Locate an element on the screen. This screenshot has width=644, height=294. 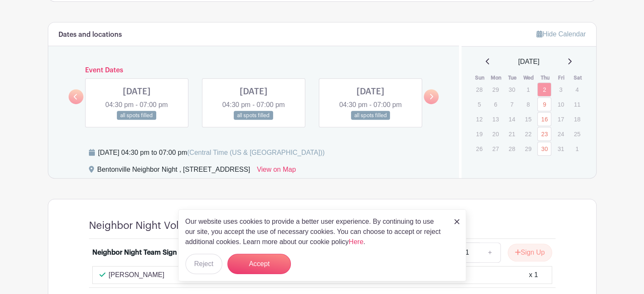
p: 21 is located at coordinates (512, 134).